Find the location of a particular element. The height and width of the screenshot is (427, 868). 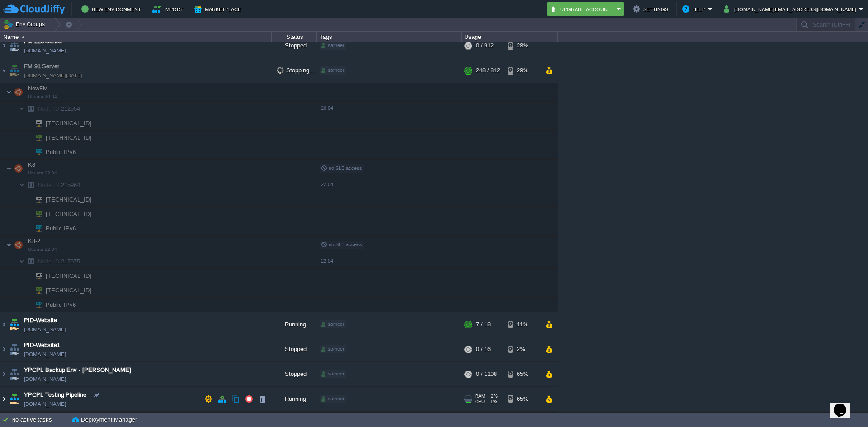

span: 212554 is located at coordinates (59, 108).